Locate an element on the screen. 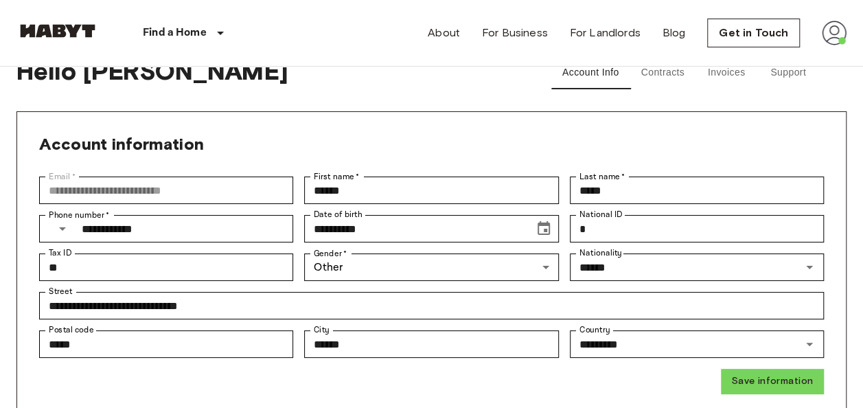  div: First name is located at coordinates (431, 190).